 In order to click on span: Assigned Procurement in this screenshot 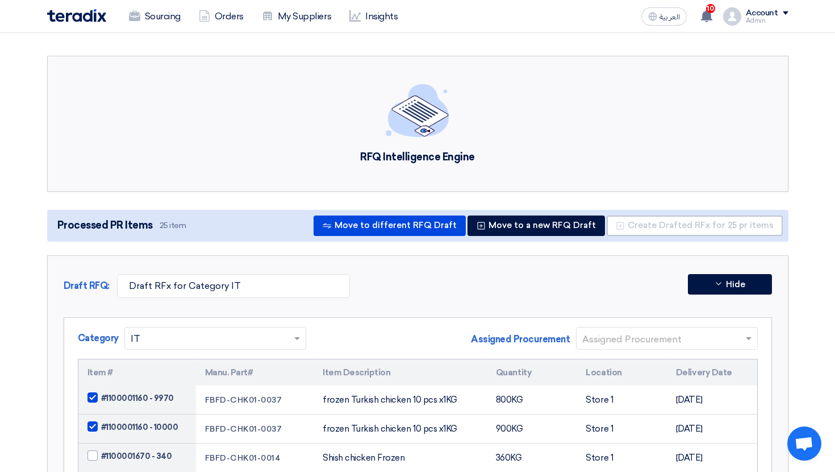, I will do `click(520, 339)`.